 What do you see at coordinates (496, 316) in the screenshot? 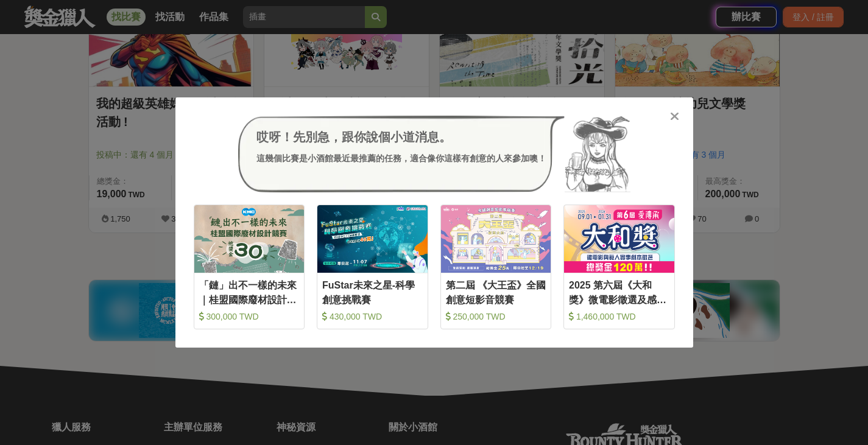
I see `div: 250,000 TWD` at bounding box center [496, 316].